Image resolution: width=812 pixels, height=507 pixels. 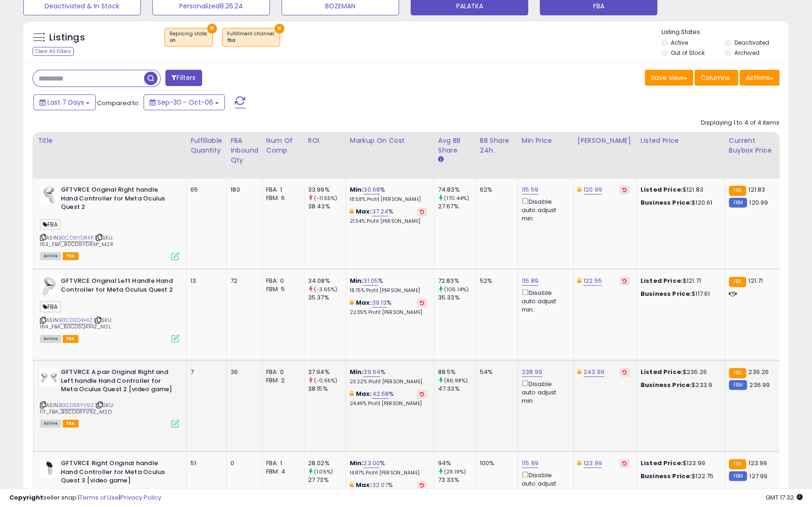 I want to click on div: 27.67%, so click(x=457, y=206).